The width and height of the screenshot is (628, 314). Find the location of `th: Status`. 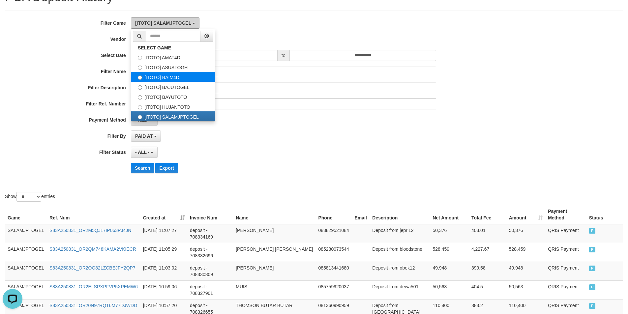

th: Status is located at coordinates (605, 215).